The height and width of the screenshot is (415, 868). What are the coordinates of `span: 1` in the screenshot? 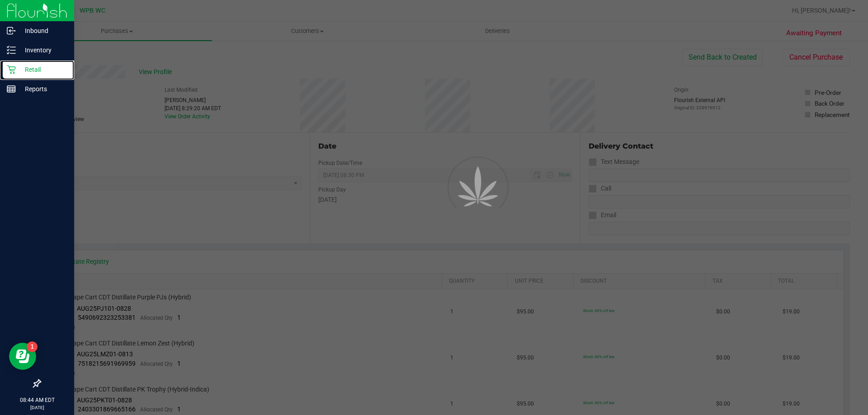 It's located at (6, 5).